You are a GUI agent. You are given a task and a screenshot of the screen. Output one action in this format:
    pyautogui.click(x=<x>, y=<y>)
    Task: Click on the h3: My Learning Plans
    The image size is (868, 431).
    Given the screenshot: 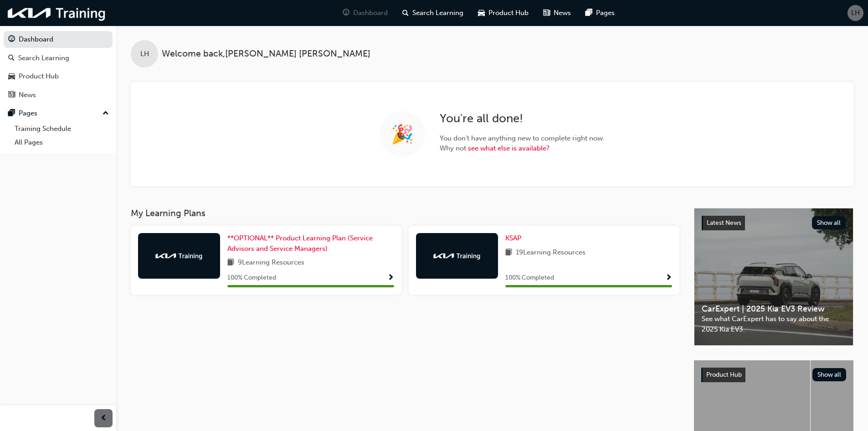 What is the action you would take?
    pyautogui.click(x=405, y=213)
    